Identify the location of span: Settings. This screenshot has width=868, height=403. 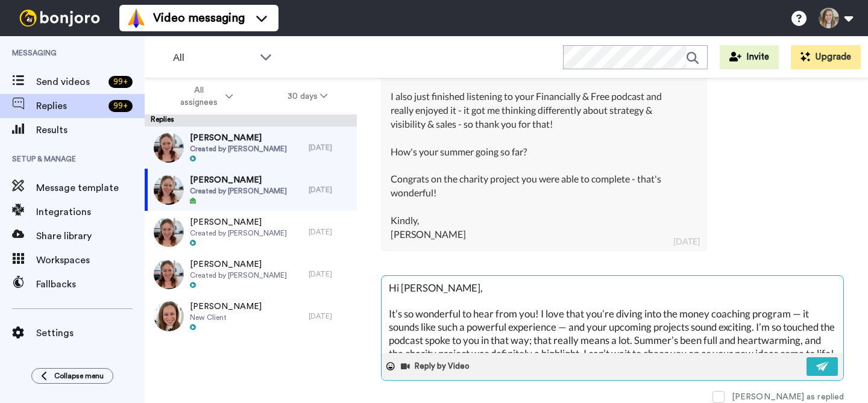
(91, 333).